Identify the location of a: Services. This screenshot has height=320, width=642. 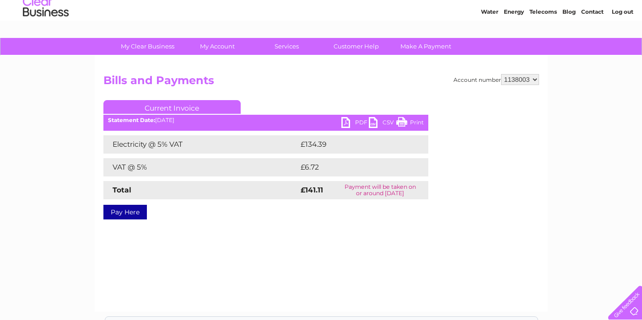
(286, 46).